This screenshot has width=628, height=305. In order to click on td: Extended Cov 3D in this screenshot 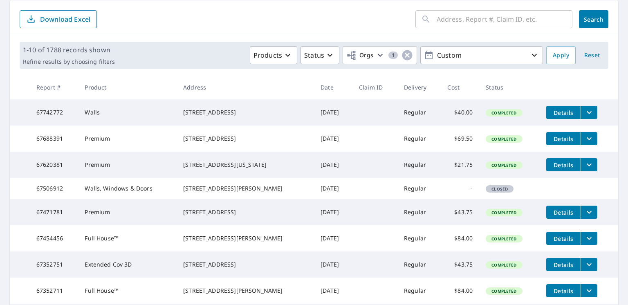, I will do `click(127, 264)`.